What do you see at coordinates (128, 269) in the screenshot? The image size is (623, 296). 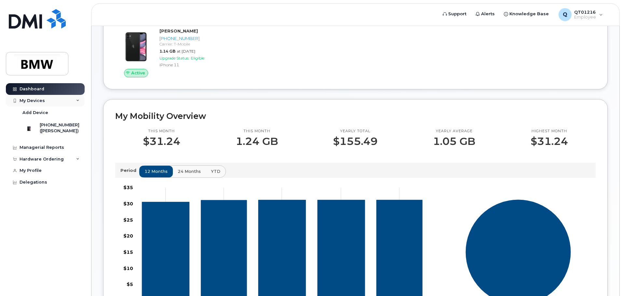 I see `tspan: $10` at bounding box center [128, 269].